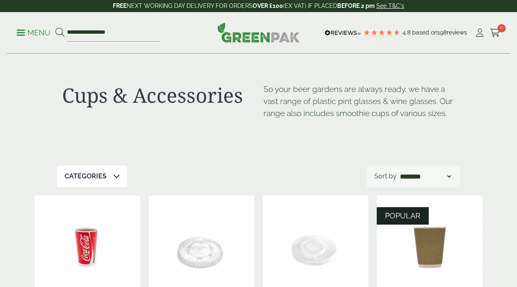 This screenshot has width=517, height=287. Describe the element at coordinates (33, 33) in the screenshot. I see `p: Menu` at that location.